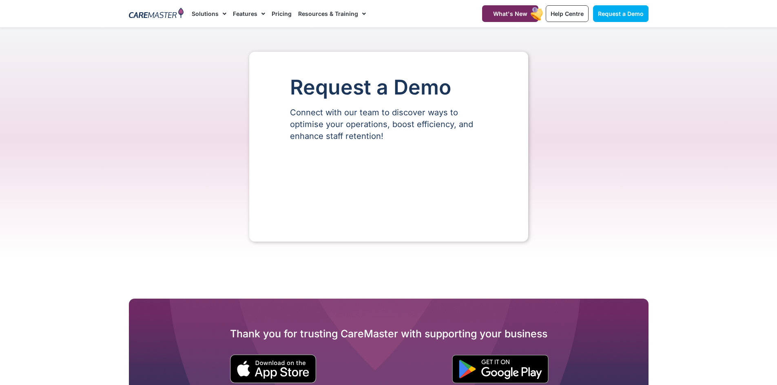 Image resolution: width=777 pixels, height=385 pixels. What do you see at coordinates (156, 14) in the screenshot?
I see `img: CareMaster Logo` at bounding box center [156, 14].